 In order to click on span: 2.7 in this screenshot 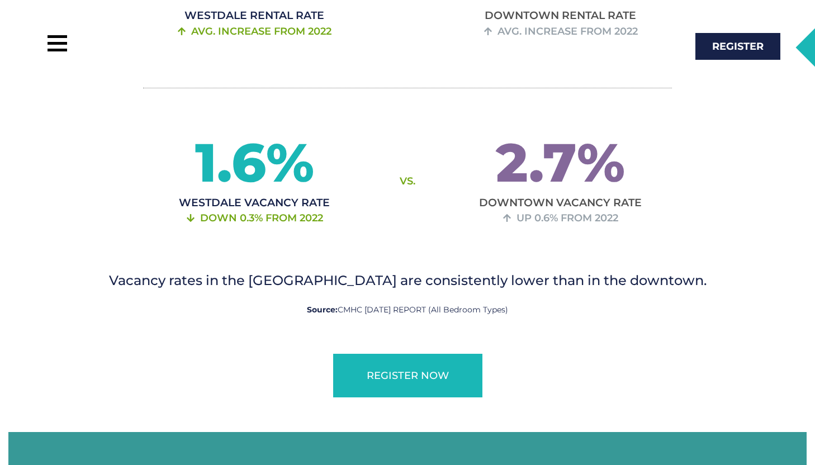, I will do `click(536, 163)`.